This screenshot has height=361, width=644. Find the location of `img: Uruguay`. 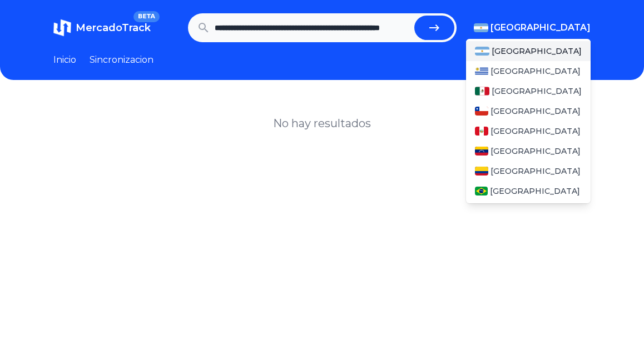

img: Uruguay is located at coordinates (482, 71).